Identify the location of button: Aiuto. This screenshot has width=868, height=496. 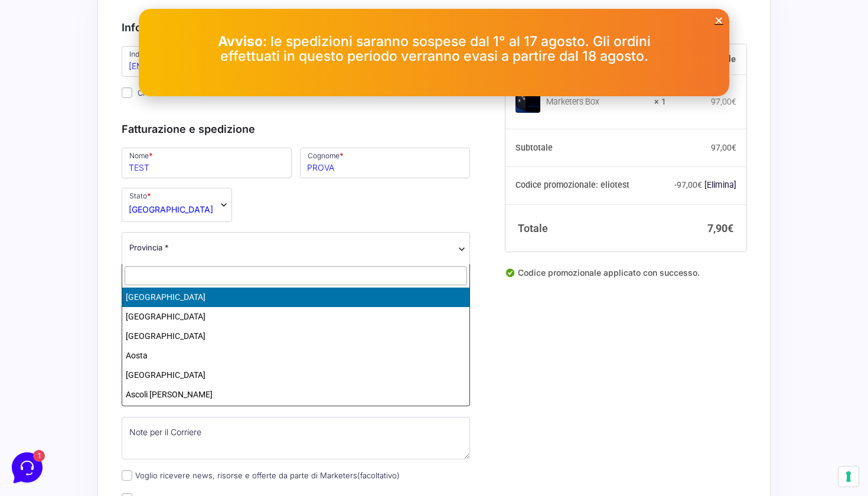
(190, 392).